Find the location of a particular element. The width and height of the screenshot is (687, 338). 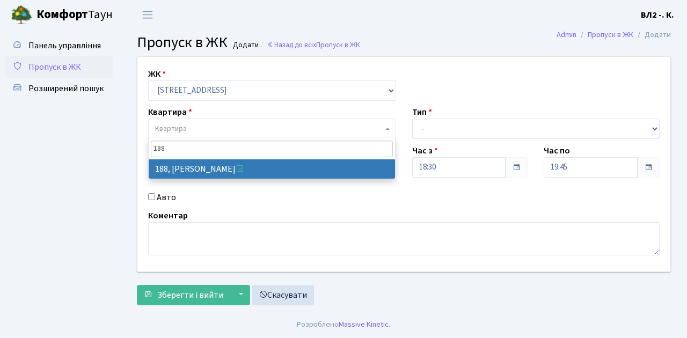

div: Розроблено . is located at coordinates (343, 325).